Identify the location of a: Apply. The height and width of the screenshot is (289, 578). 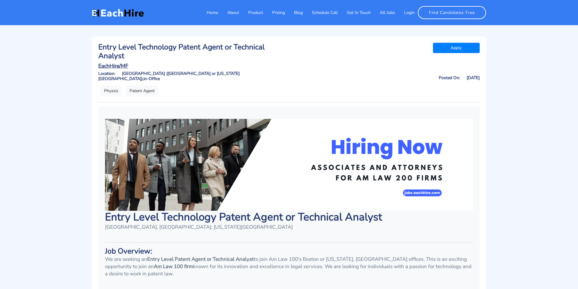
(456, 48).